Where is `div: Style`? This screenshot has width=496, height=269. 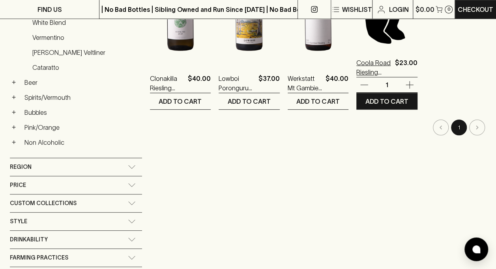 div: Style is located at coordinates (76, 221).